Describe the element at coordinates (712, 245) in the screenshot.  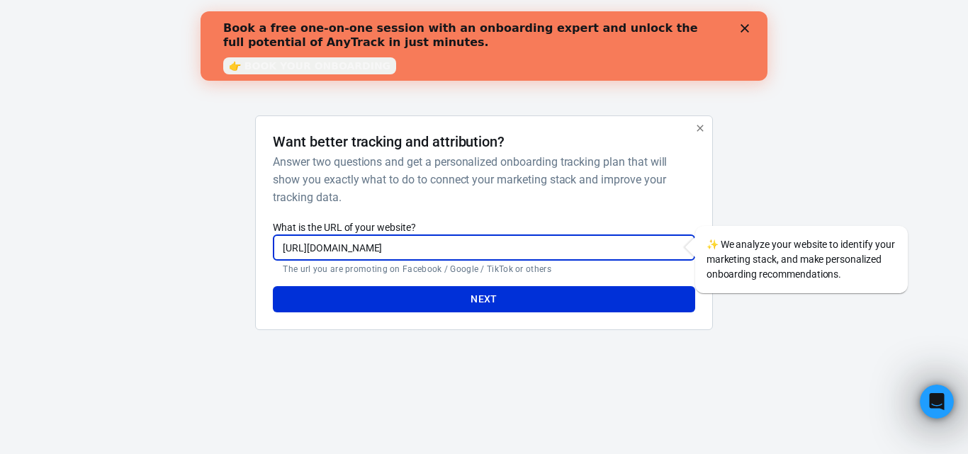
I see `span: sparkles` at that location.